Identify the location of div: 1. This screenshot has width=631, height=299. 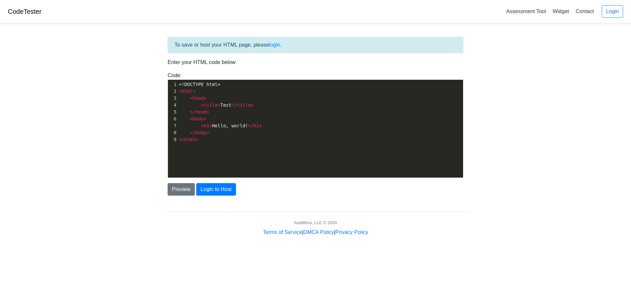
(173, 84).